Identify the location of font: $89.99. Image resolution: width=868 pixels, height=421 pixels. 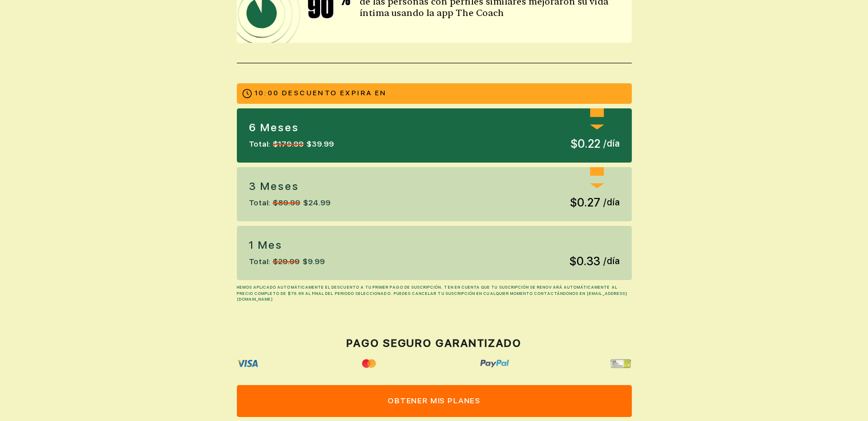
(286, 203).